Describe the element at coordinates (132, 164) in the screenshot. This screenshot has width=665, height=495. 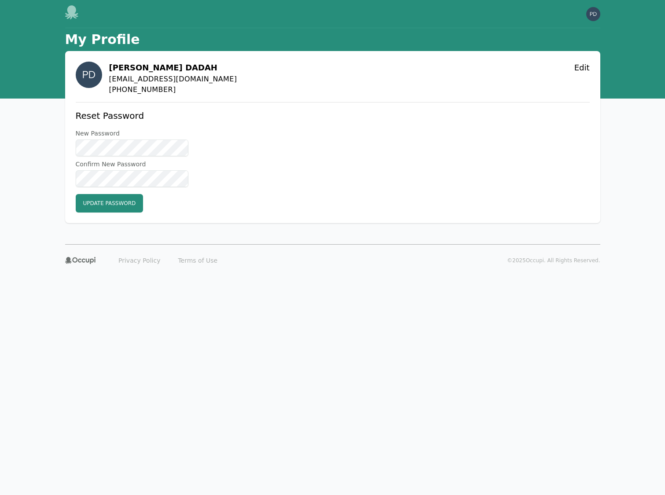
I see `label: Confirm New Password` at that location.